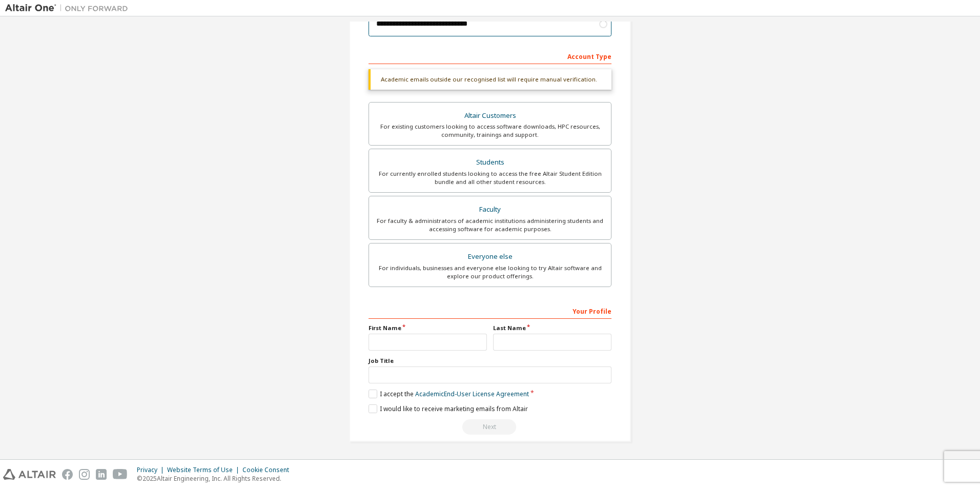  I want to click on img: Altair One, so click(69, 8).